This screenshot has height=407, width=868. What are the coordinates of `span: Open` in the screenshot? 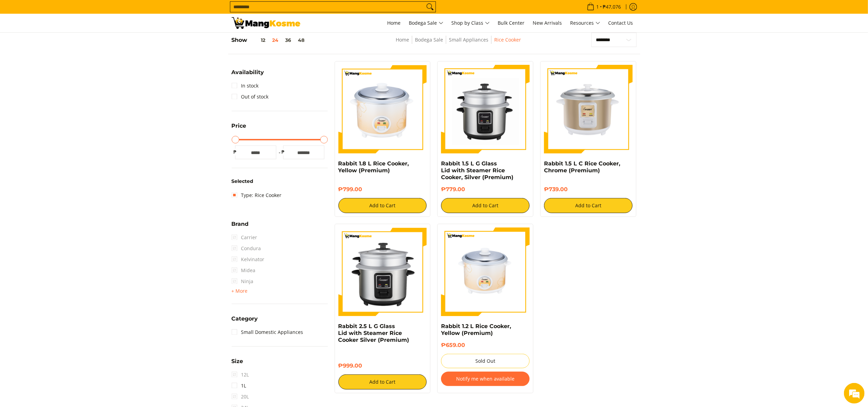 It's located at (240, 292).